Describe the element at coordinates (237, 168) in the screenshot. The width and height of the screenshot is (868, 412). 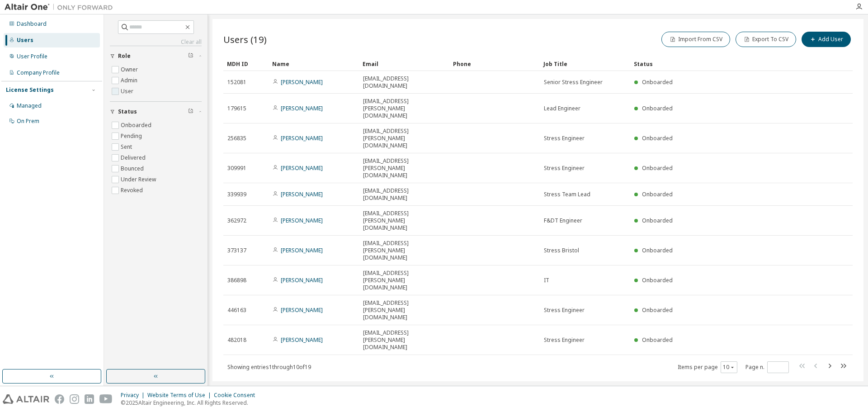
I see `span: 309991` at that location.